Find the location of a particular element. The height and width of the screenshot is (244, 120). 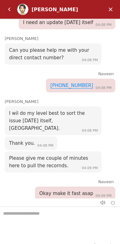

span: Can you please help me with your direct contact number? is located at coordinates (49, 54).